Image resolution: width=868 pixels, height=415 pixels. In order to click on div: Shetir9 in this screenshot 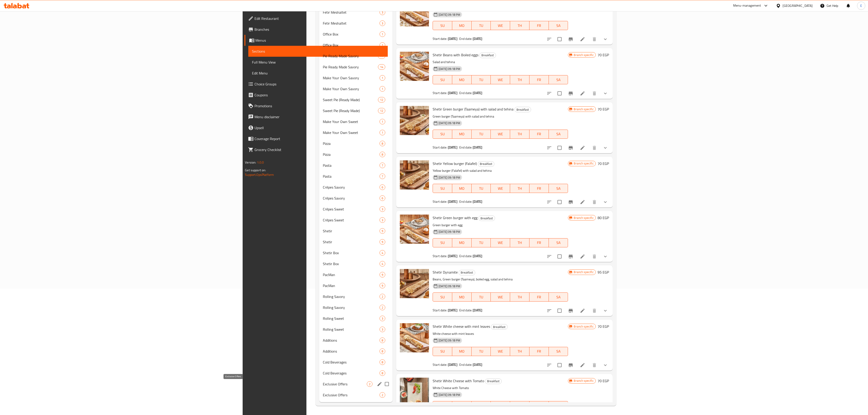, I will do `click(356, 231)`.